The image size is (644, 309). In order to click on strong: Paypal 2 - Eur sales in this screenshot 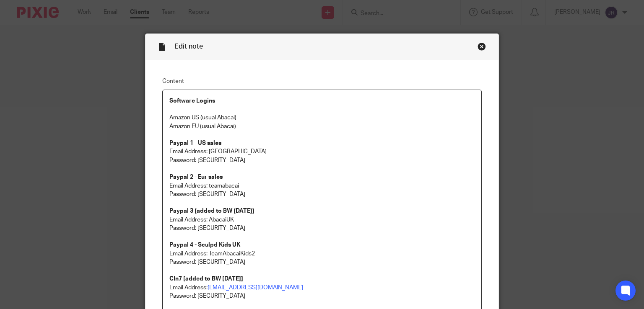, I will do `click(196, 177)`.